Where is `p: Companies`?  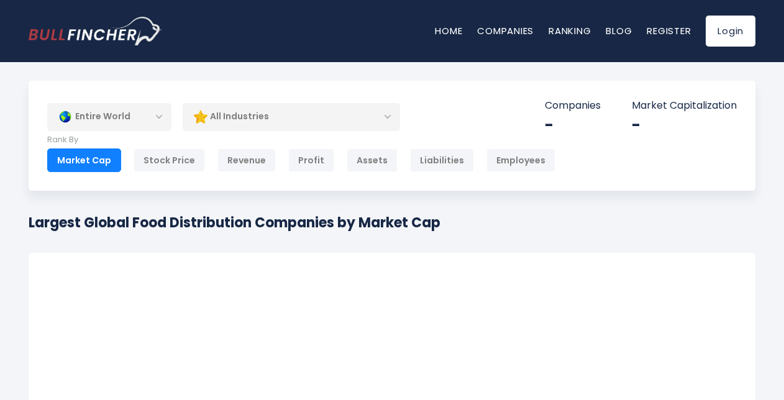
p: Companies is located at coordinates (572, 106).